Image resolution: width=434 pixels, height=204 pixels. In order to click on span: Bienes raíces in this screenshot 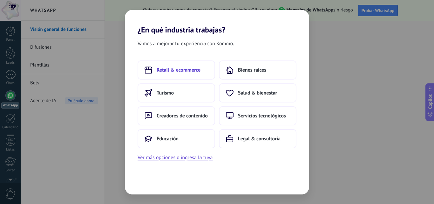, I will do `click(252, 70)`.